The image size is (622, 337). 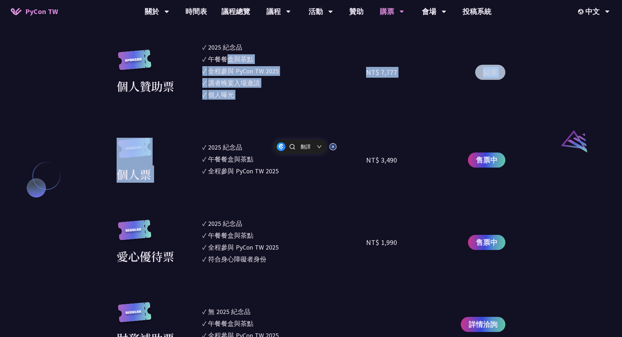 I want to click on div: 無 2025 紀念品, so click(x=229, y=312).